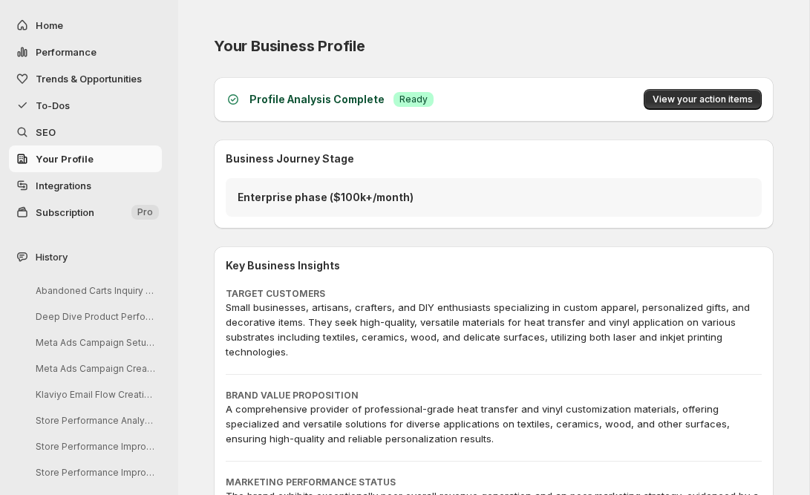 Image resolution: width=810 pixels, height=495 pixels. What do you see at coordinates (85, 105) in the screenshot?
I see `button: To-Dos` at bounding box center [85, 105].